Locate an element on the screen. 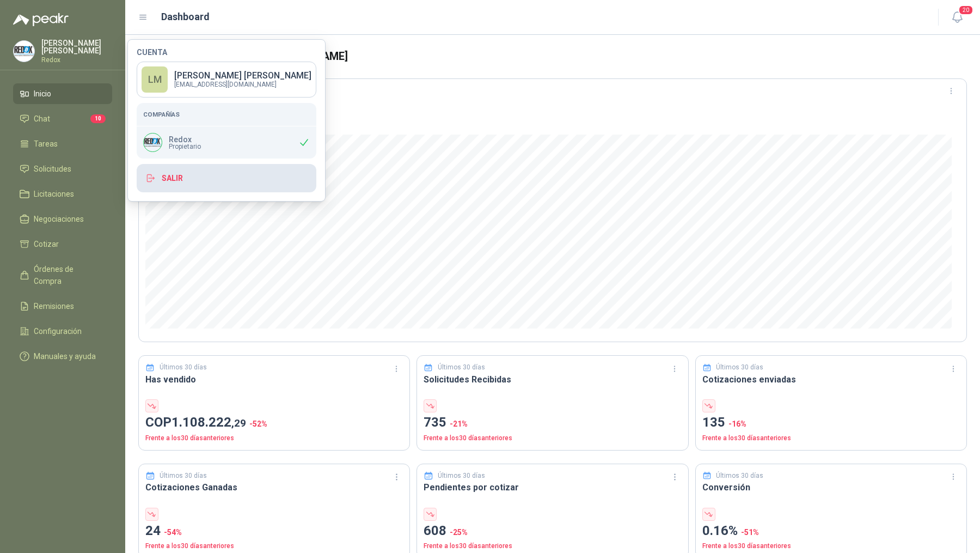 The height and width of the screenshot is (553, 980). h3: Estado de las Solicitudes Recibidas is located at coordinates (553, 106).